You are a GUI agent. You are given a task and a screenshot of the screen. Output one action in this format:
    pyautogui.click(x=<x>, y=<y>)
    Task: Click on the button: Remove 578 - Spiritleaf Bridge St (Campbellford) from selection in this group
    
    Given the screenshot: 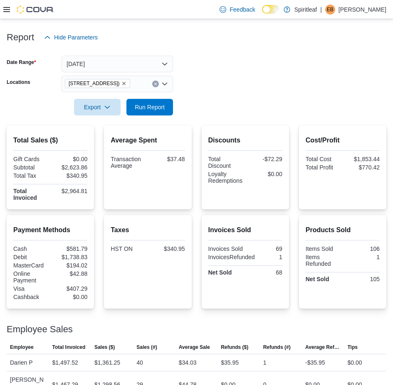 What is the action you would take?
    pyautogui.click(x=124, y=84)
    